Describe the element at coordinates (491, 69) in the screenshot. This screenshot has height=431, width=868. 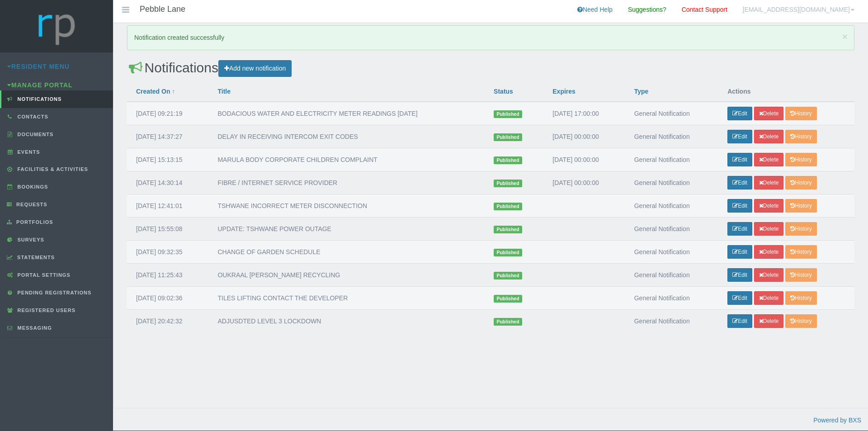
I see `h2: Notifications` at that location.